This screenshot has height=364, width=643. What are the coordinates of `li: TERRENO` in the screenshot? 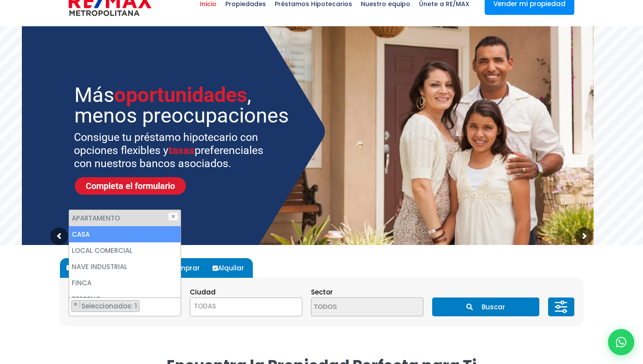 It's located at (125, 299).